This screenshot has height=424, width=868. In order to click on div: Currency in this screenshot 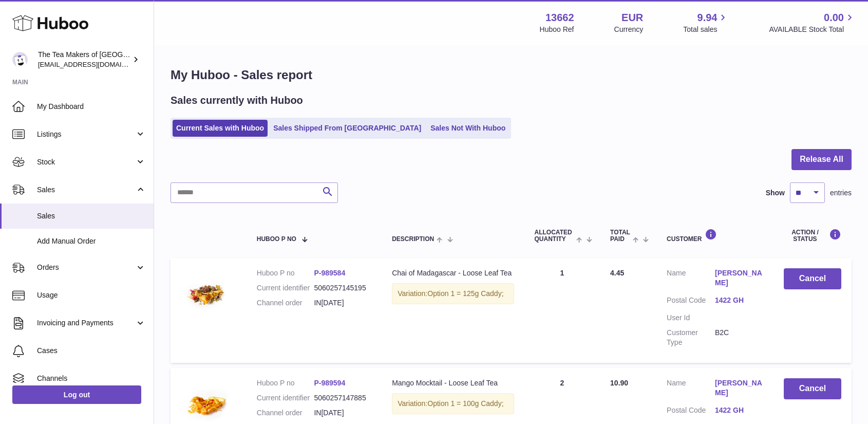, I will do `click(629, 29)`.